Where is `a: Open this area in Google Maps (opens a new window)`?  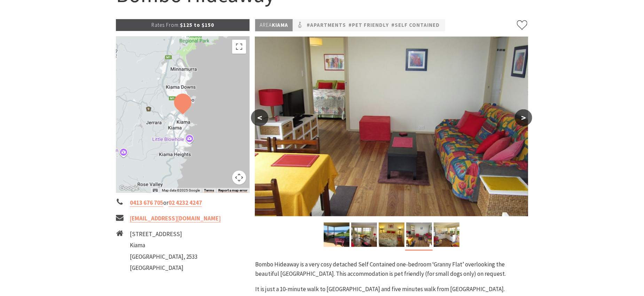 a: Open this area in Google Maps (opens a new window) is located at coordinates (129, 188).